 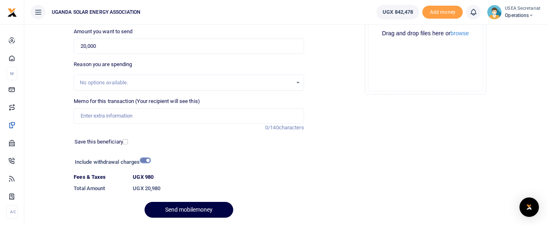 I want to click on button: Send mobilemoney, so click(x=189, y=209).